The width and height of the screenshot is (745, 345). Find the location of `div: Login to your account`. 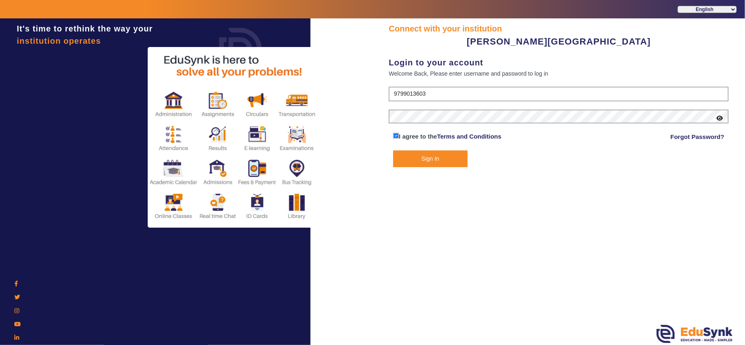

div: Login to your account is located at coordinates (558, 63).